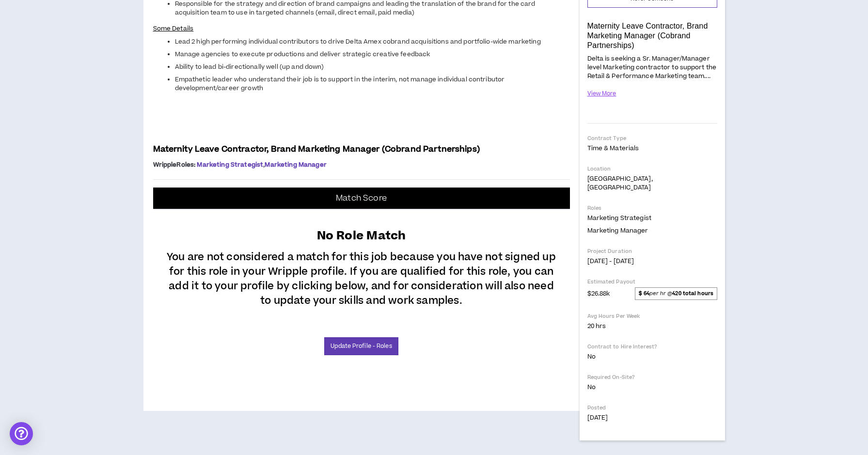 This screenshot has height=455, width=868. What do you see at coordinates (361, 198) in the screenshot?
I see `p: Match Score` at bounding box center [361, 198].